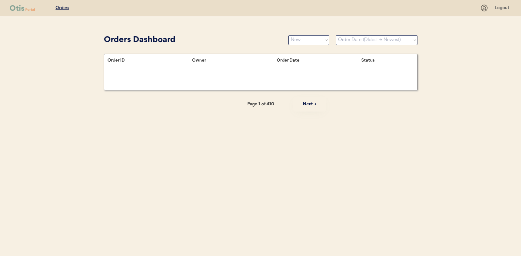 The image size is (521, 256). Describe the element at coordinates (503, 8) in the screenshot. I see `div: Logout` at that location.